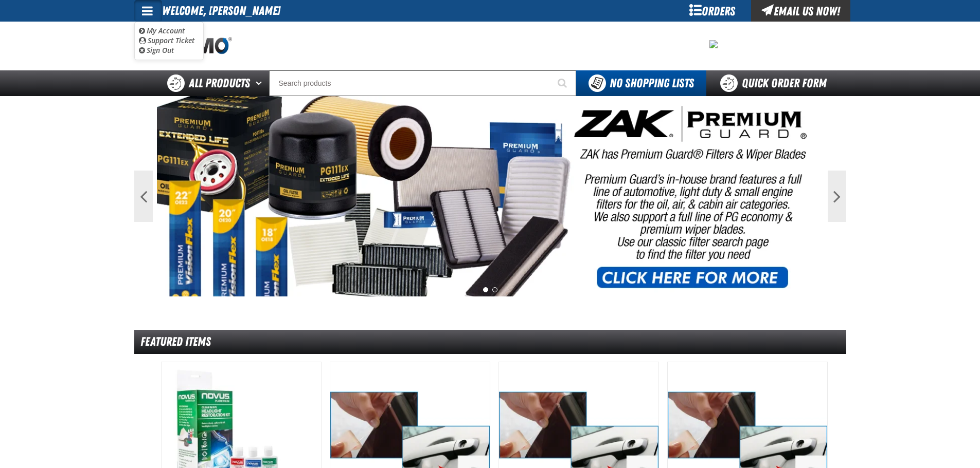  What do you see at coordinates (144, 196) in the screenshot?
I see `button: Previous` at bounding box center [144, 196].